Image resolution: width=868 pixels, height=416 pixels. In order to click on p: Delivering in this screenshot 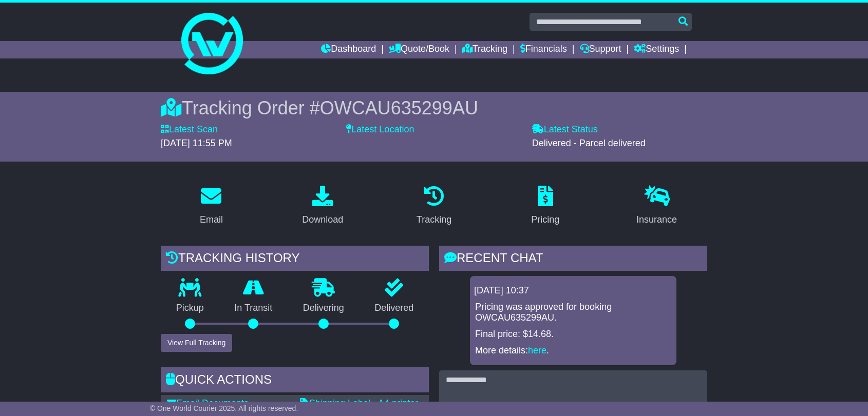, I will do `click(324, 308)`.